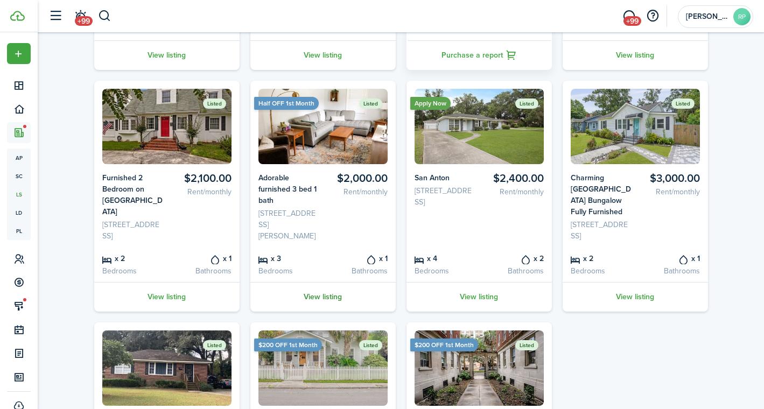 This screenshot has width=764, height=409. I want to click on button: Open sidebar, so click(55, 16).